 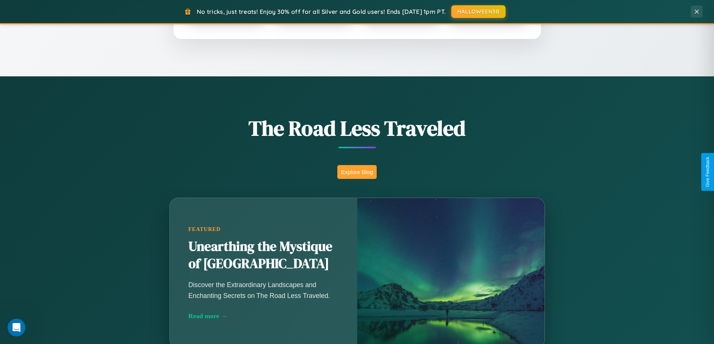 What do you see at coordinates (357, 128) in the screenshot?
I see `h1: The Road Less Traveled` at bounding box center [357, 128].